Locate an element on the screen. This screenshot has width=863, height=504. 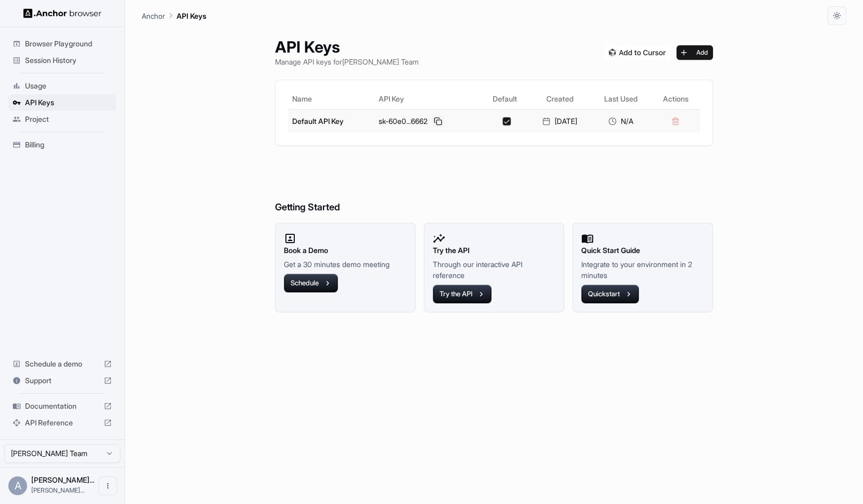
div: N/A is located at coordinates (621, 121).